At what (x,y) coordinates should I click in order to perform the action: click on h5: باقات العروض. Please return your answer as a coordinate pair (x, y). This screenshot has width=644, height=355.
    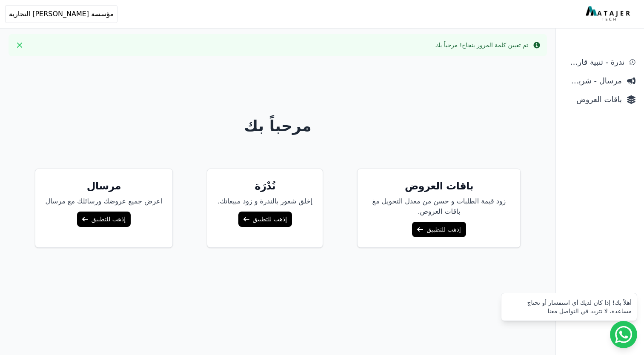
    Looking at the image, I should click on (439, 186).